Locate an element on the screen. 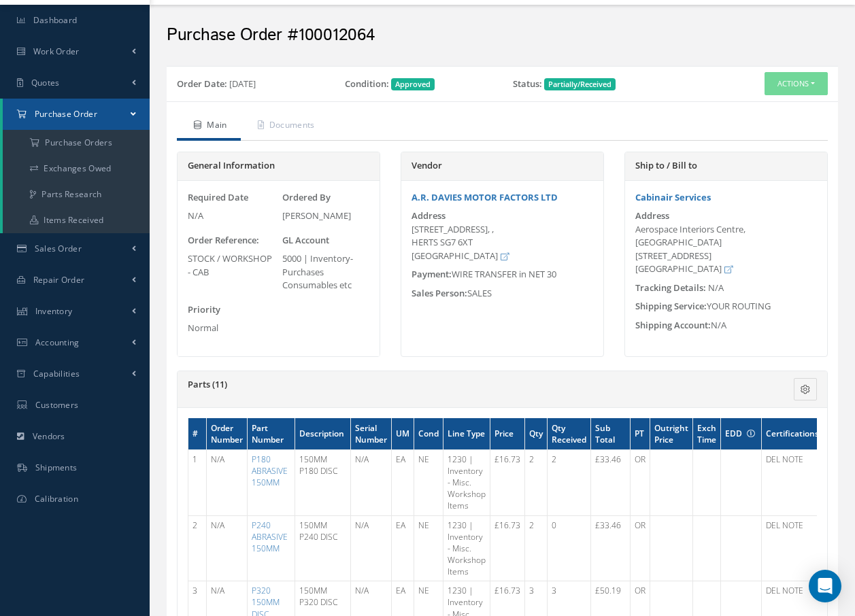  div: STOCK / WORKSHOP - CAB is located at coordinates (231, 265).